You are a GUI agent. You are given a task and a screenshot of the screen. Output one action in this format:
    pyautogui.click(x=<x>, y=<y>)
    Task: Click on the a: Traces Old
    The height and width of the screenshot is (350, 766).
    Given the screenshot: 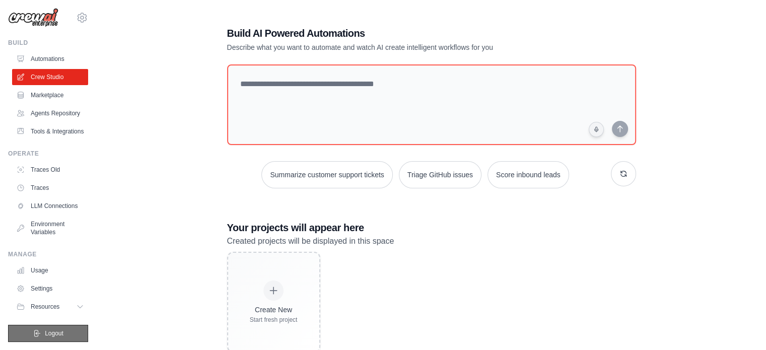 What is the action you would take?
    pyautogui.click(x=50, y=170)
    